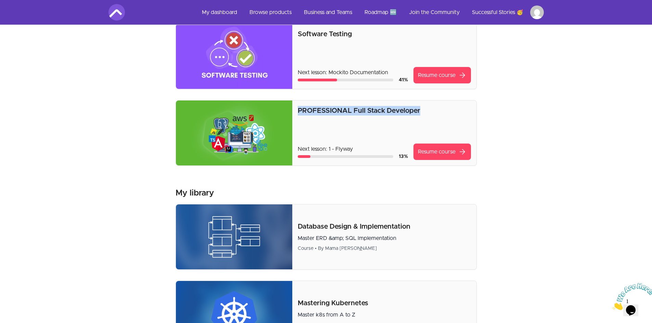  Describe the element at coordinates (270, 12) in the screenshot. I see `a: Browse products` at that location.